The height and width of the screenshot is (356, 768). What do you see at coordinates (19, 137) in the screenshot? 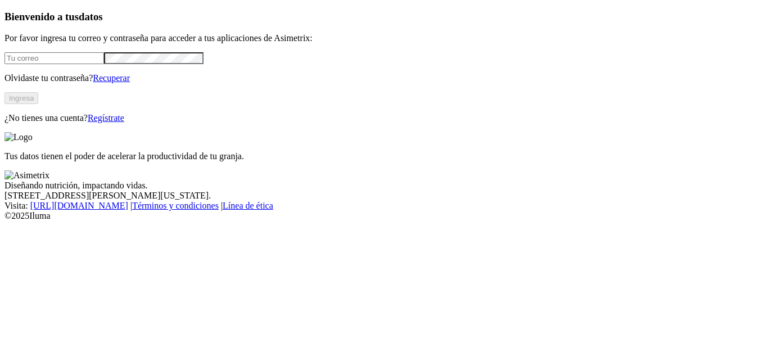
I see `img: Logo` at bounding box center [19, 137].